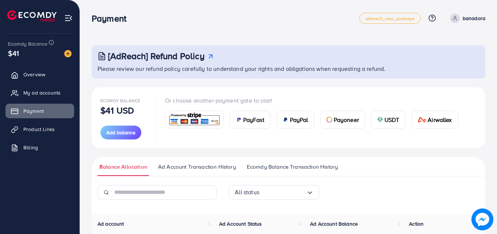 The image size is (497, 234). I want to click on span: Product Links, so click(39, 129).